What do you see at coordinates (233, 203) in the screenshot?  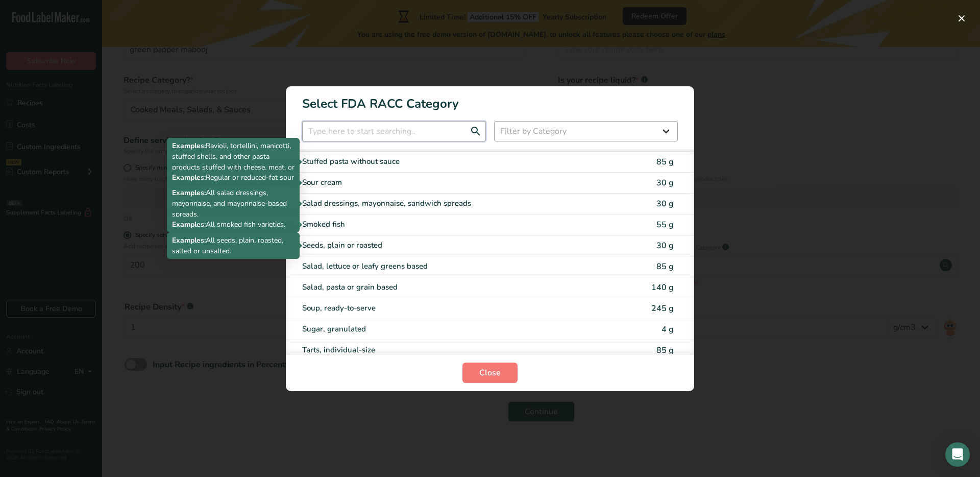 I see `p: All salad dressings, mayonnaise, and mayonnaise-based spreads.` at bounding box center [233, 203].